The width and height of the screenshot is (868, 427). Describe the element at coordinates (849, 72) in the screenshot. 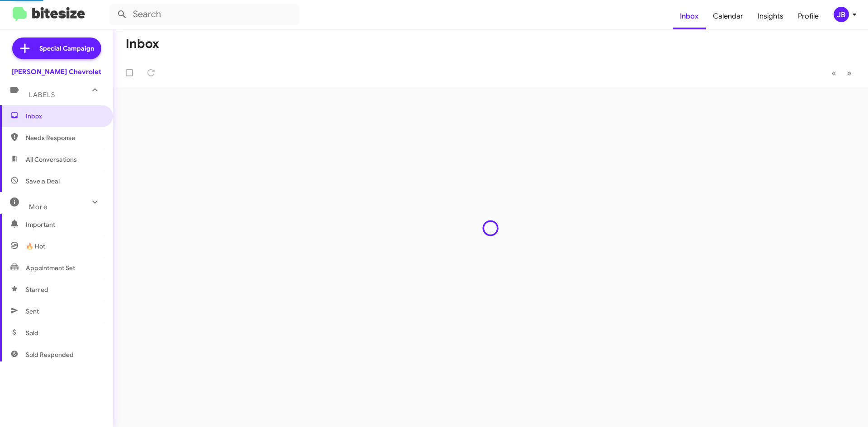

I see `button: Next` at that location.